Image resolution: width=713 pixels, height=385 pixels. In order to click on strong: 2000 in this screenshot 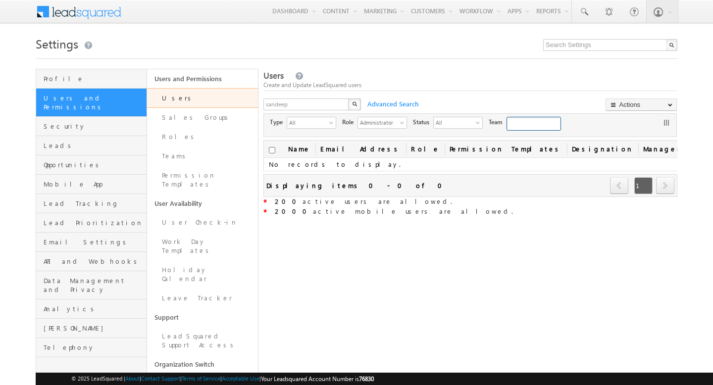, I will do `click(294, 211)`.